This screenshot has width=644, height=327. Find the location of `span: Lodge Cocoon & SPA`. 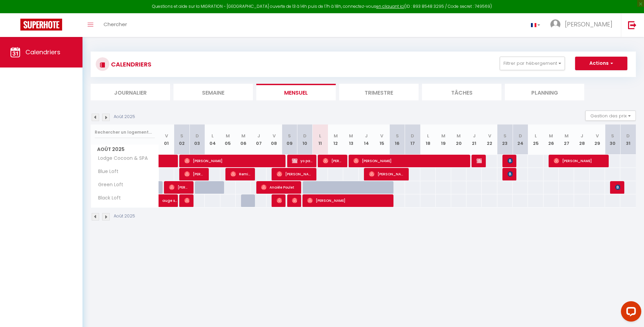

span: Lodge Cocoon & SPA is located at coordinates (121, 158).